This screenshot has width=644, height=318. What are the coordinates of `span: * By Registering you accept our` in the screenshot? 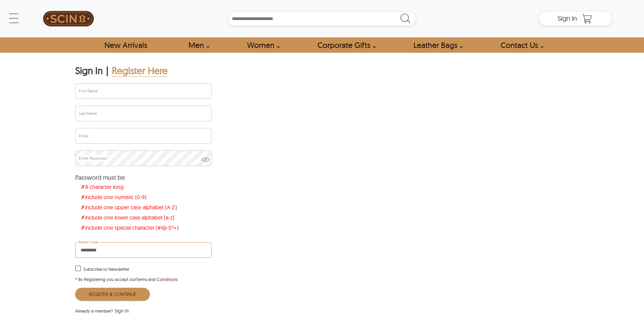 It's located at (126, 279).